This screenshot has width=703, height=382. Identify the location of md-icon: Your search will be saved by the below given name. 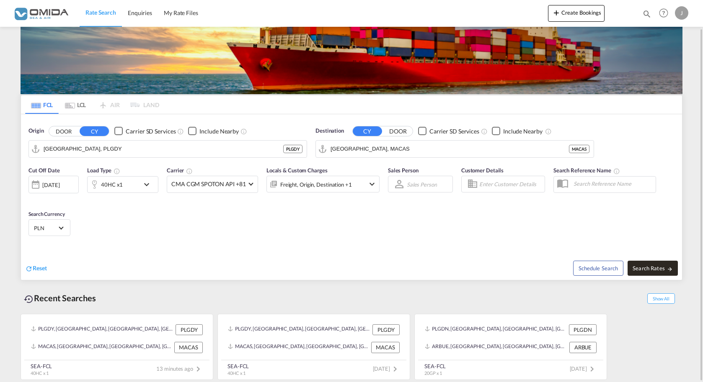
(617, 171).